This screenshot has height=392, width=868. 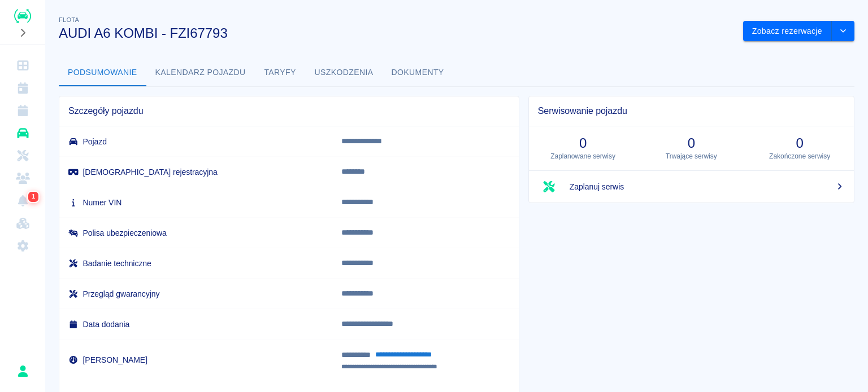 I want to click on a: Renthelp, so click(x=23, y=16).